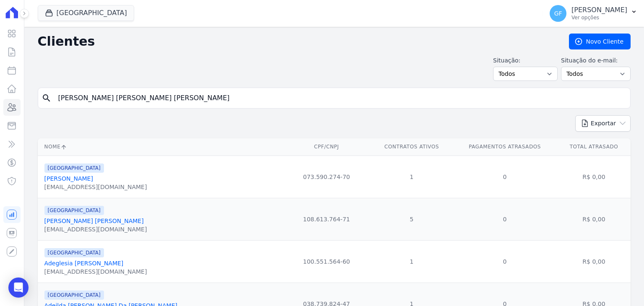 The image size is (644, 306). Describe the element at coordinates (600, 41) in the screenshot. I see `a: Novo Cliente` at that location.